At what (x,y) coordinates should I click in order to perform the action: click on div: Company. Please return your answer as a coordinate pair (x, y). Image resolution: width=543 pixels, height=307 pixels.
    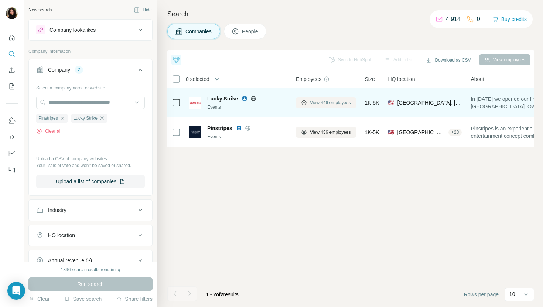
    Looking at the image, I should click on (59, 70).